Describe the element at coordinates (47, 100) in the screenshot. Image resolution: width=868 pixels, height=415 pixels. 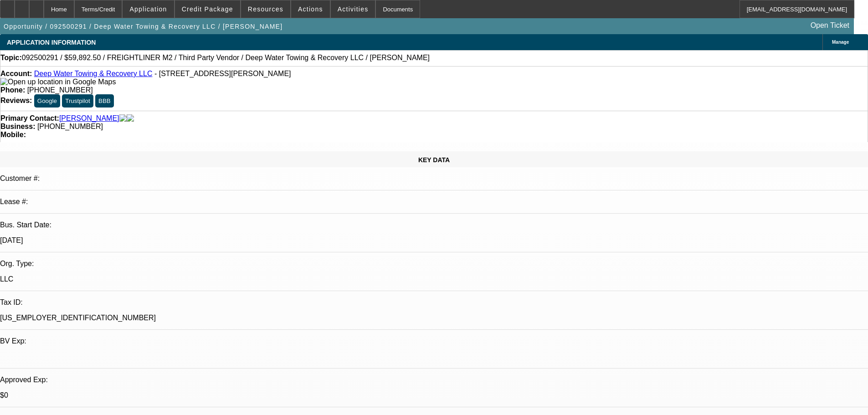
I see `button: Google` at that location.